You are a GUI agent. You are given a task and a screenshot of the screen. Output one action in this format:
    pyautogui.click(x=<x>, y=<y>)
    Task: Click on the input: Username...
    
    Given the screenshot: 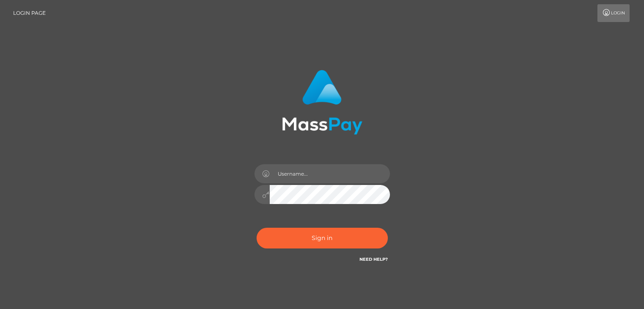 What is the action you would take?
    pyautogui.click(x=330, y=174)
    